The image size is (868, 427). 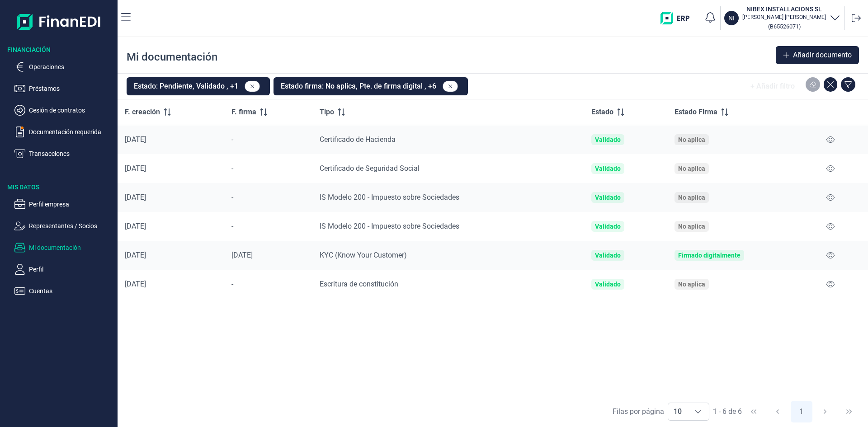 What do you see at coordinates (64, 291) in the screenshot?
I see `button: Cuentas` at bounding box center [64, 291].